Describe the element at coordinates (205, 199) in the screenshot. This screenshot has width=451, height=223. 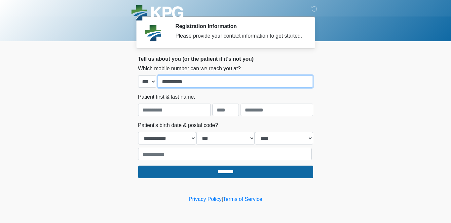
I see `a: Privacy Policy` at that location.